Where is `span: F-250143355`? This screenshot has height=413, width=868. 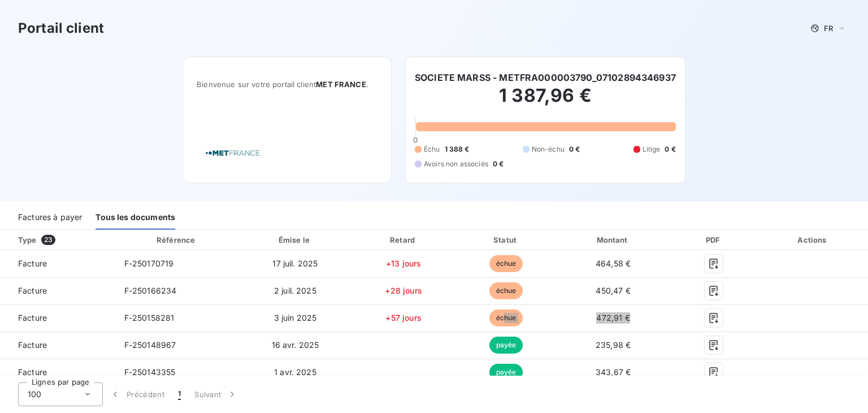
span: F-250143355 is located at coordinates (150, 372).